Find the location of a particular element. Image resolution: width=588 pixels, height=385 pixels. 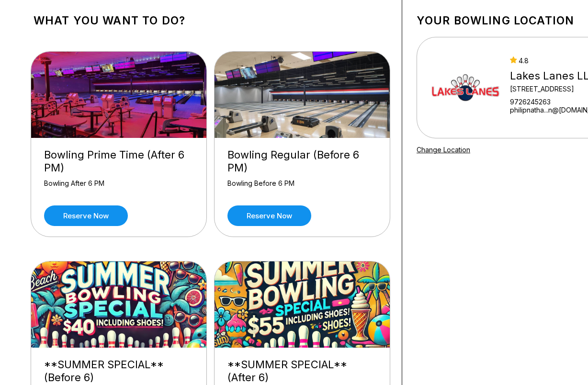

img: Bowling Prime Time (After 6 PM) is located at coordinates (119, 95).